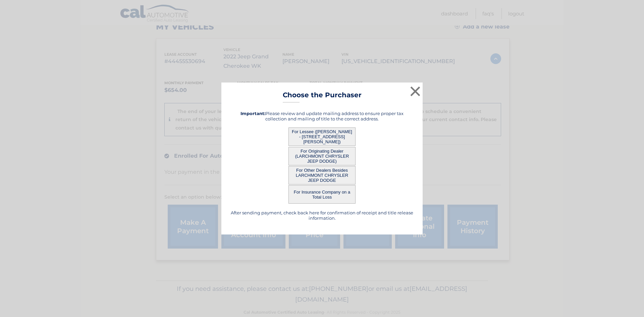 The width and height of the screenshot is (644, 317). What do you see at coordinates (322, 175) in the screenshot?
I see `button: For Other Dealers Besides LARCHMONT CHRYSLER JEEP DODGE` at bounding box center [322, 175].